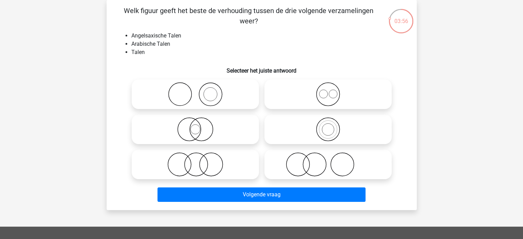 The image size is (523, 239). I want to click on li: Arabische Talen, so click(268, 44).